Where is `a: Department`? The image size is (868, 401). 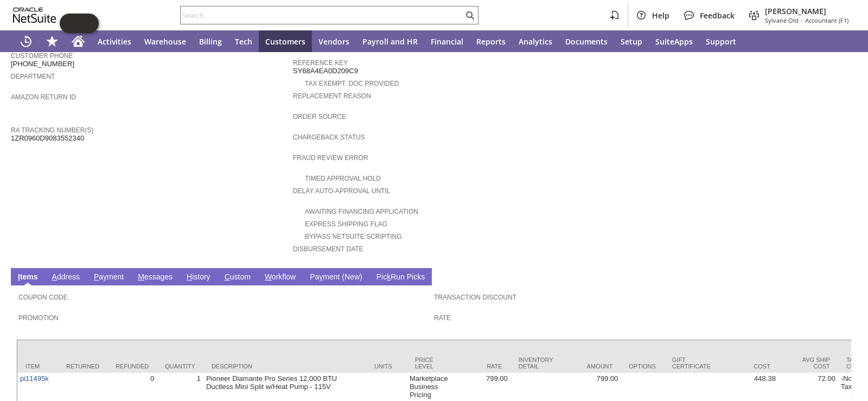 a: Department is located at coordinates (33, 77).